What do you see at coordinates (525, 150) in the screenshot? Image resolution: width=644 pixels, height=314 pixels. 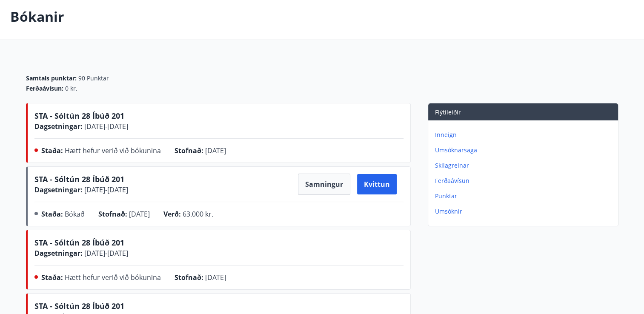 I see `p: Umsóknarsaga` at bounding box center [525, 150].